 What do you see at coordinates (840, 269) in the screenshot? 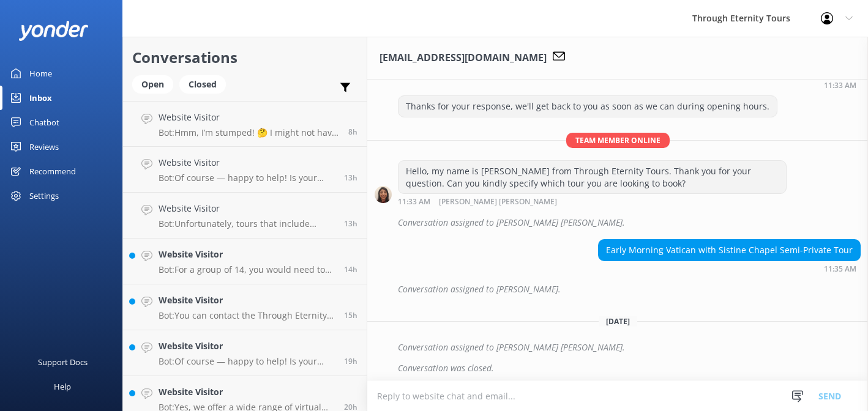
I see `strong: 11:35 AM` at bounding box center [840, 269].